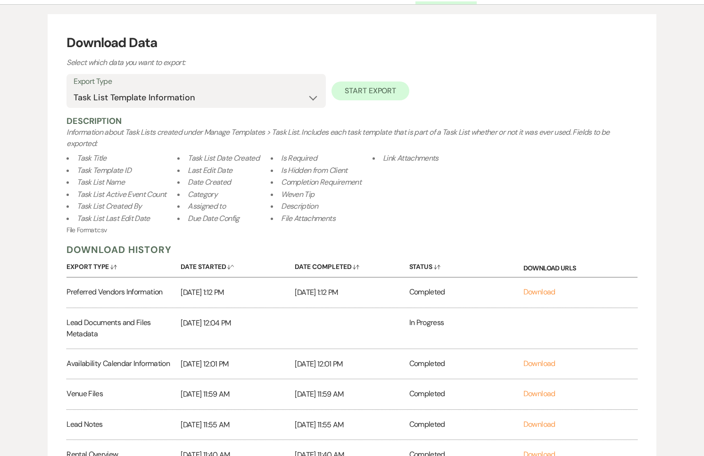 Image resolution: width=704 pixels, height=456 pixels. I want to click on div: In Progress, so click(466, 329).